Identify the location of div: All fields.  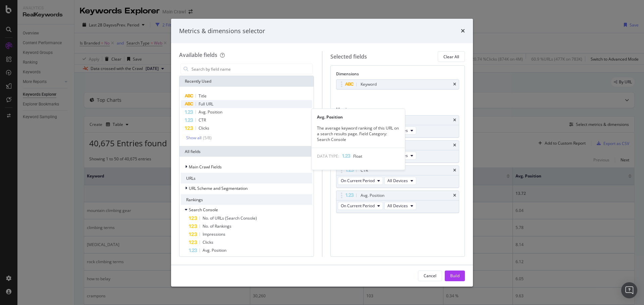
(246, 151).